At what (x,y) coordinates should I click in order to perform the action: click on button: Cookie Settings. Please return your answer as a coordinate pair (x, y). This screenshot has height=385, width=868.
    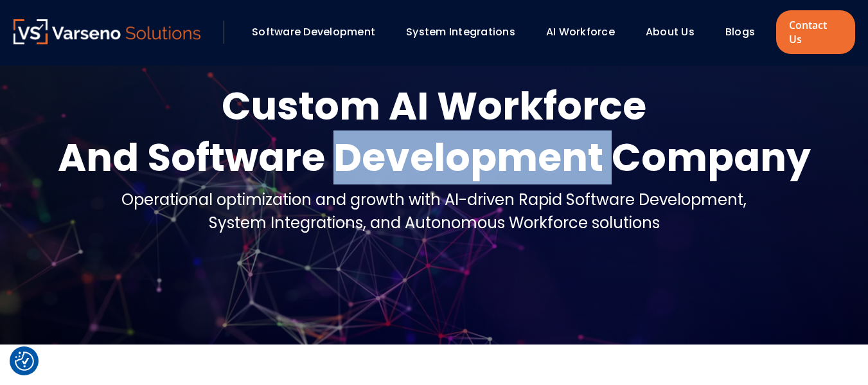
    Looking at the image, I should click on (25, 361).